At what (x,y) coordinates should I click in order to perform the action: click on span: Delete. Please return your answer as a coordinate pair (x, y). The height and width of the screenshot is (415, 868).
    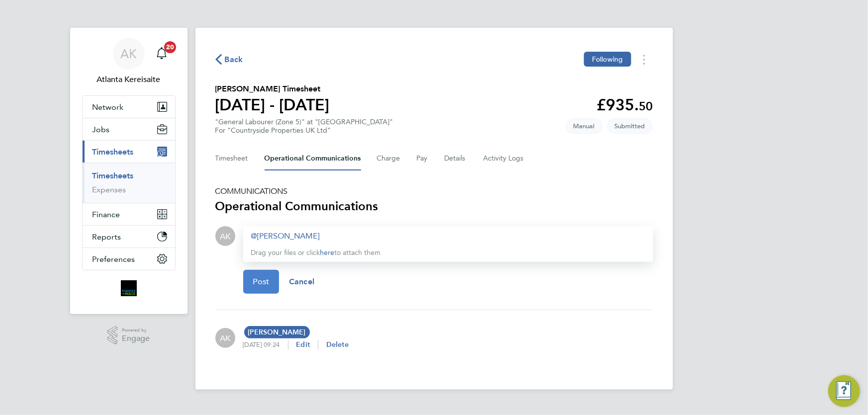
    Looking at the image, I should click on (337, 344).